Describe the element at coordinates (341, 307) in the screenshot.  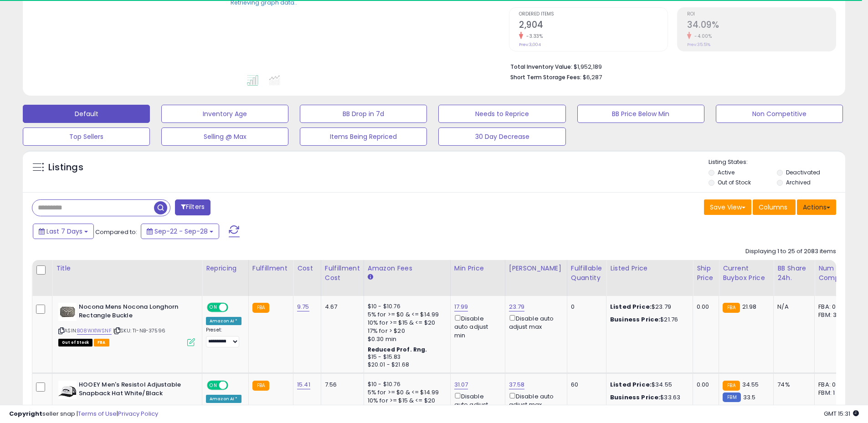
I see `div: 4.67` at that location.